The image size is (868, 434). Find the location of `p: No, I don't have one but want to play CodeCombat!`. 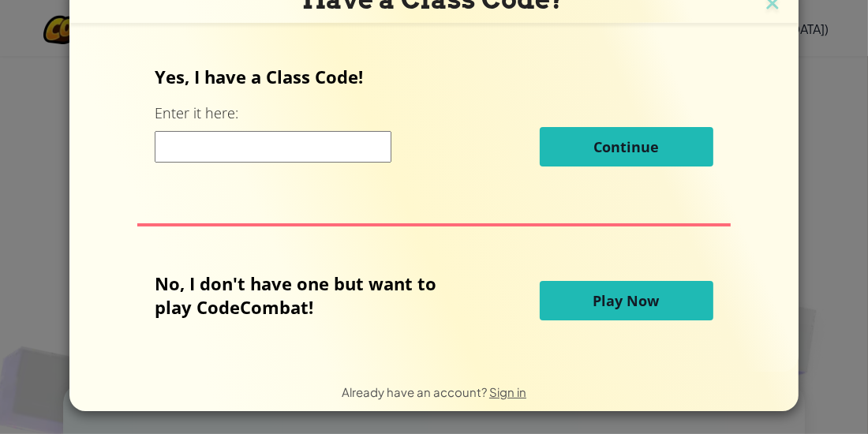

p: No, I don't have one but want to play CodeCombat! is located at coordinates (307, 295).